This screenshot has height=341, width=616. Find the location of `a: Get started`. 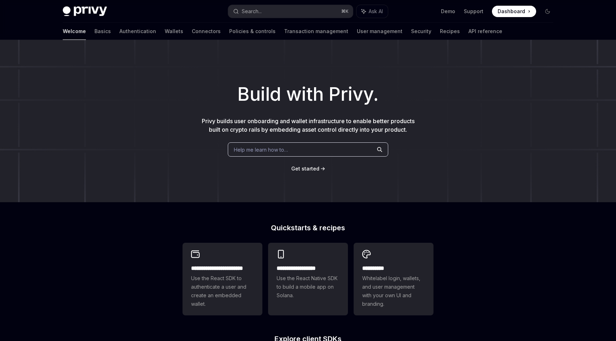

a: Get started is located at coordinates (305, 169).